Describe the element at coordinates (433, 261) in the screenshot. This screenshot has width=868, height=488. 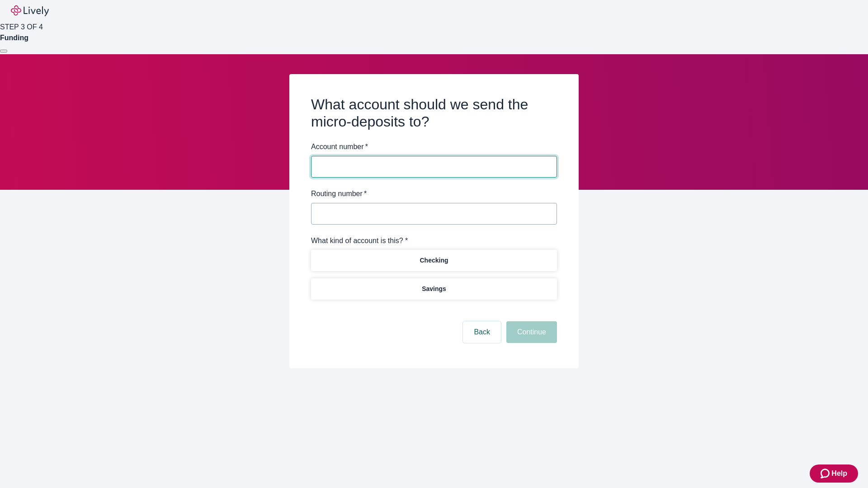
I see `p: Checking` at that location.